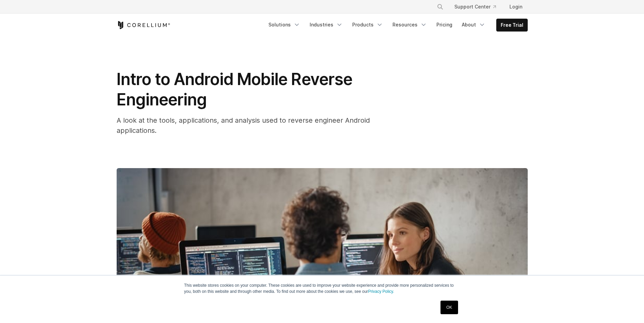 Image resolution: width=644 pixels, height=323 pixels. Describe the element at coordinates (284, 25) in the screenshot. I see `a: Solutions` at that location.